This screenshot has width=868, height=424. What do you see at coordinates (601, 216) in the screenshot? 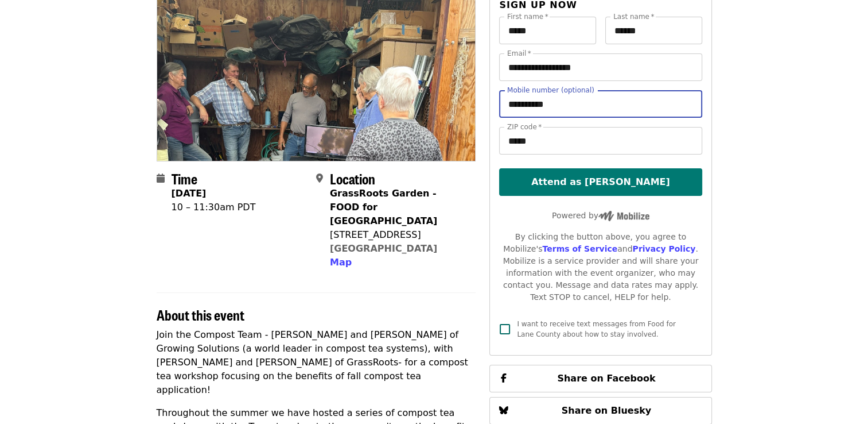
I see `span: Powered by` at bounding box center [601, 216].